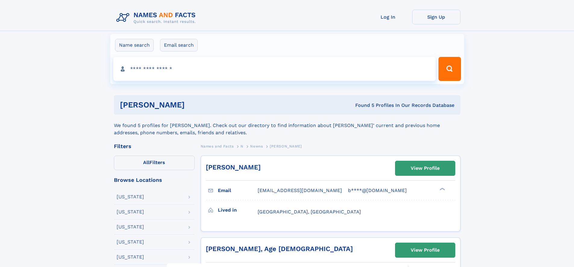 The image size is (574, 267). Describe the element at coordinates (238, 210) in the screenshot. I see `h3: Lived in` at that location.